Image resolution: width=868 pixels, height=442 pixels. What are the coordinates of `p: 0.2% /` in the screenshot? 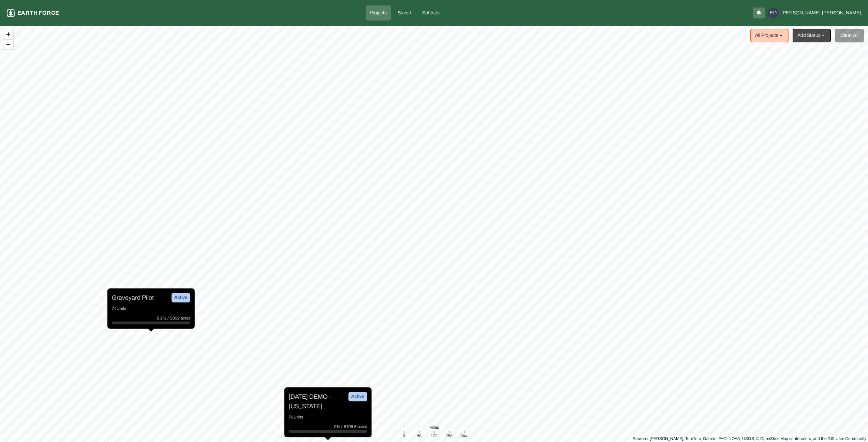 It's located at (164, 318).